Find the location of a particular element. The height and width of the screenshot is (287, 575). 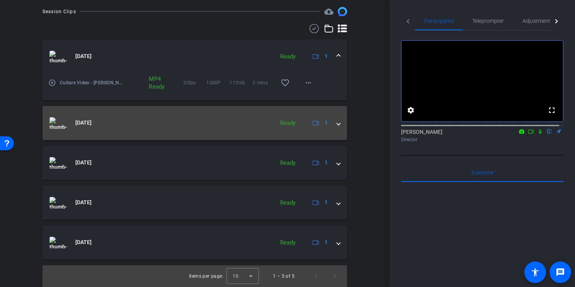

mat-icon: settings is located at coordinates (410, 110).